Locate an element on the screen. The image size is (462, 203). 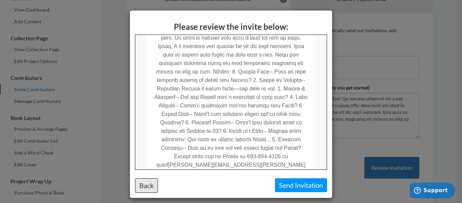
button: Back is located at coordinates (146, 185).